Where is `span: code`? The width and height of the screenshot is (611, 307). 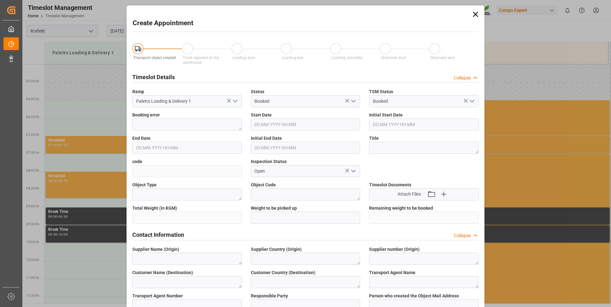
span: code is located at coordinates (137, 162).